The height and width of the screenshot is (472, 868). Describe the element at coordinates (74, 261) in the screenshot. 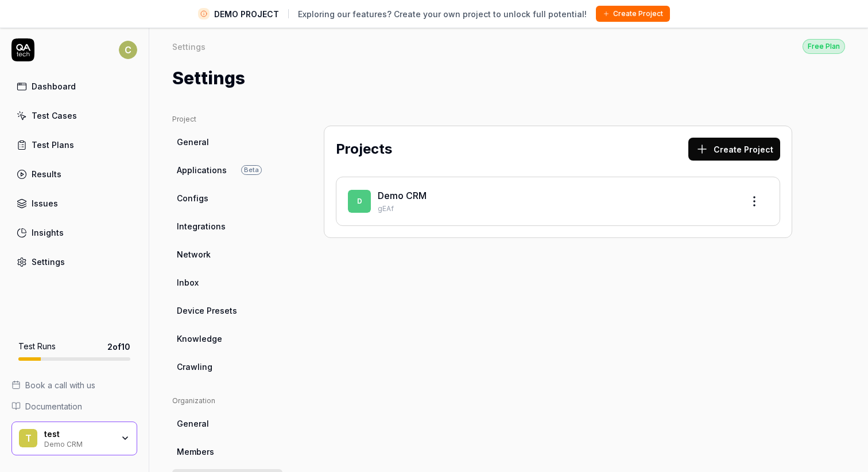

I see `a: Settings` at that location.